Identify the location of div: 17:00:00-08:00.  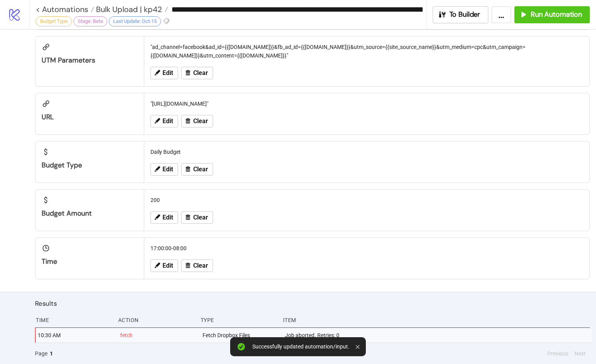
(367, 248).